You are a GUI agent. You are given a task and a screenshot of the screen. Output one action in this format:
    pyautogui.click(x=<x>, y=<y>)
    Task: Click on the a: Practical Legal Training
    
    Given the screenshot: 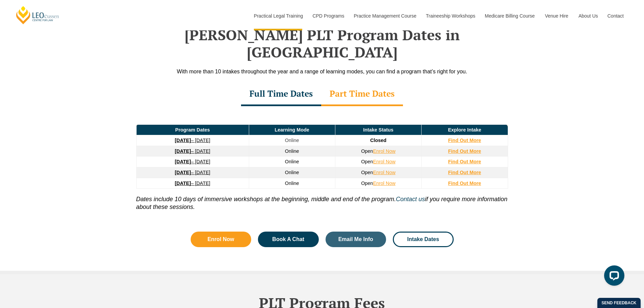 What is the action you would take?
    pyautogui.click(x=278, y=16)
    